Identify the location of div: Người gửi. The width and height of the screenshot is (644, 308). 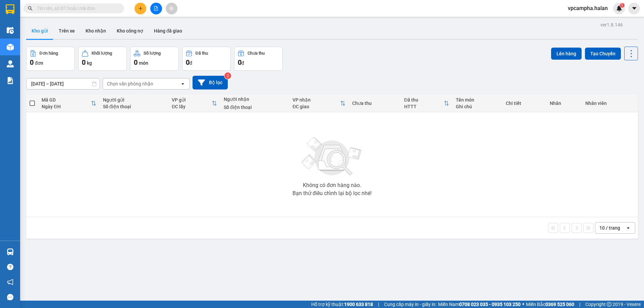
(134, 100).